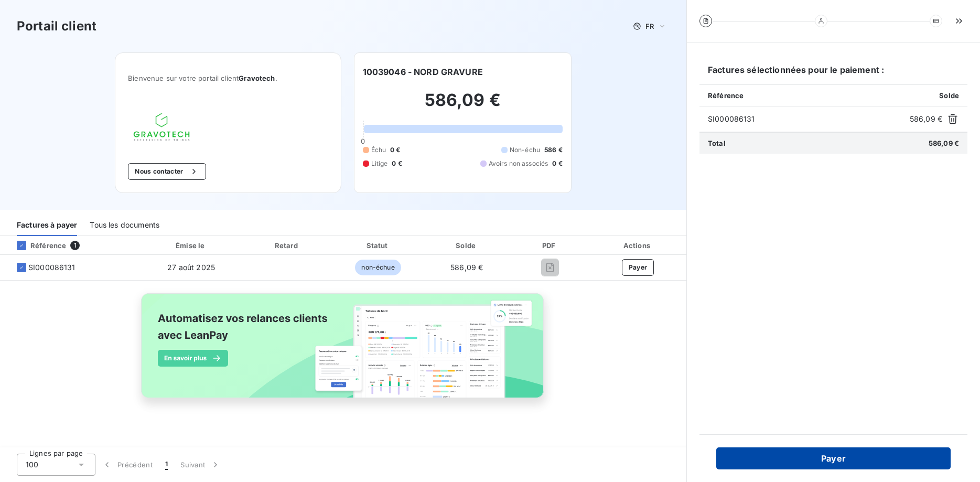  Describe the element at coordinates (550, 245) in the screenshot. I see `div: PDF` at that location.